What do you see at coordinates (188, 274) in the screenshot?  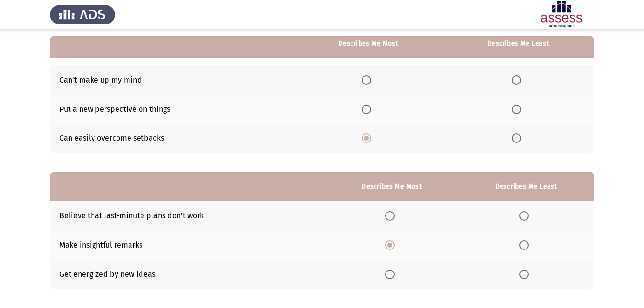 I see `td: Get energized by new ideas` at bounding box center [188, 274].